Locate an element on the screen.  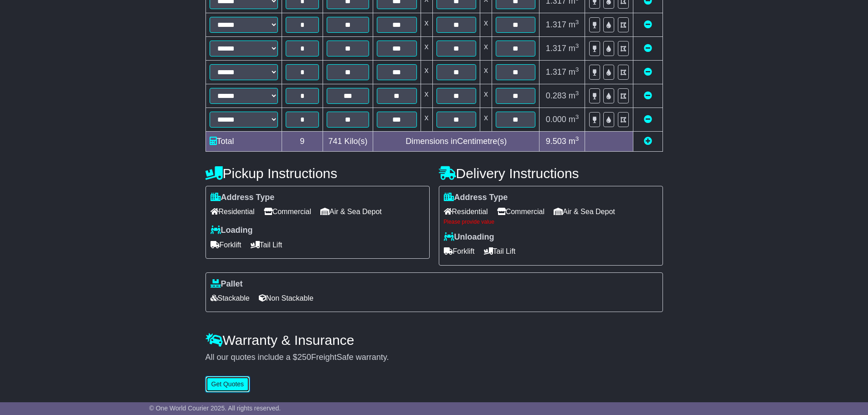
span: Non Stackable is located at coordinates (286, 298).